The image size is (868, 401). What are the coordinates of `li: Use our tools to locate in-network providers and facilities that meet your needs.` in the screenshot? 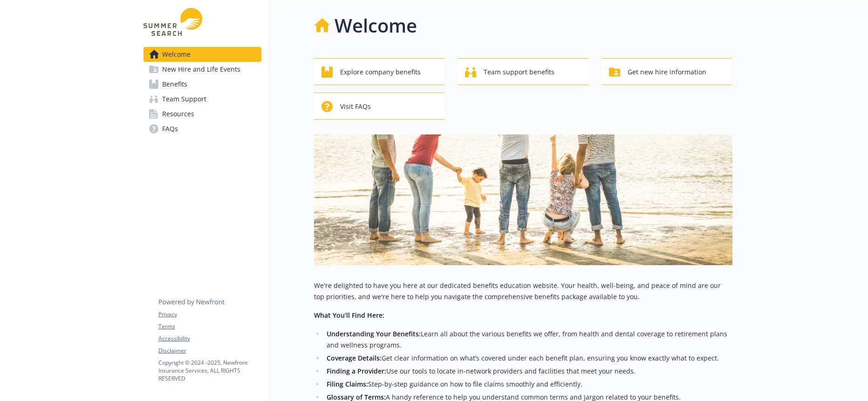 It's located at (528, 371).